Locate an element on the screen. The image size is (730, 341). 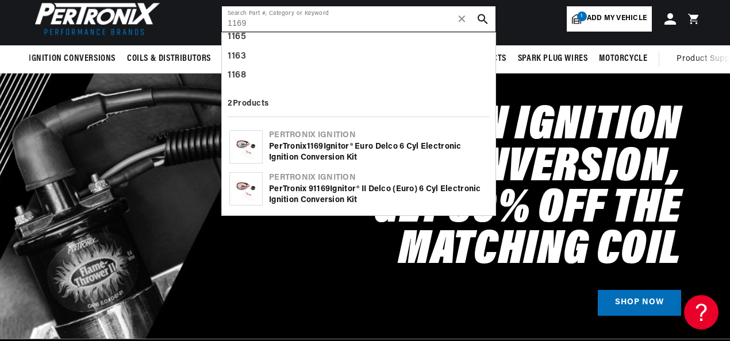
a: SHOP NOW is located at coordinates (639, 303).